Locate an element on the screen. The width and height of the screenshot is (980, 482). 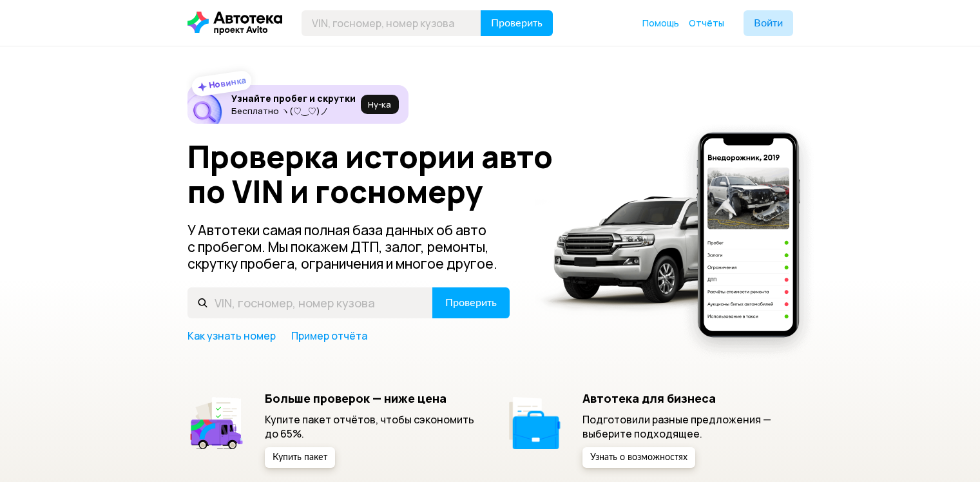
span: Ну‑ка is located at coordinates (380, 104).